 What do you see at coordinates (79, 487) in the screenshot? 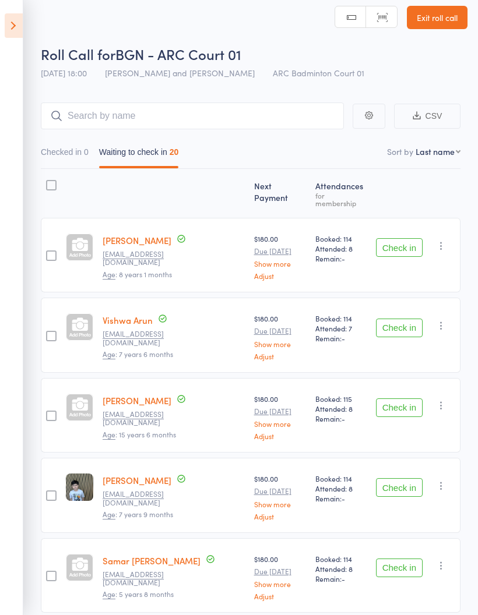
I see `img: image1754855733.png` at bounding box center [79, 487].